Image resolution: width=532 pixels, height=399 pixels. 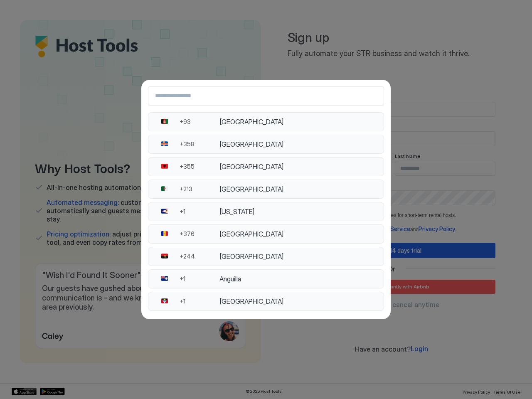 What do you see at coordinates (266, 212) in the screenshot?
I see `ul: Country Select List` at bounding box center [266, 212].